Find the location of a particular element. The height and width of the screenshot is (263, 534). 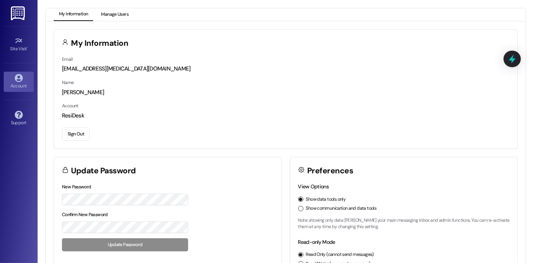

button: My Information is located at coordinates (73, 15).